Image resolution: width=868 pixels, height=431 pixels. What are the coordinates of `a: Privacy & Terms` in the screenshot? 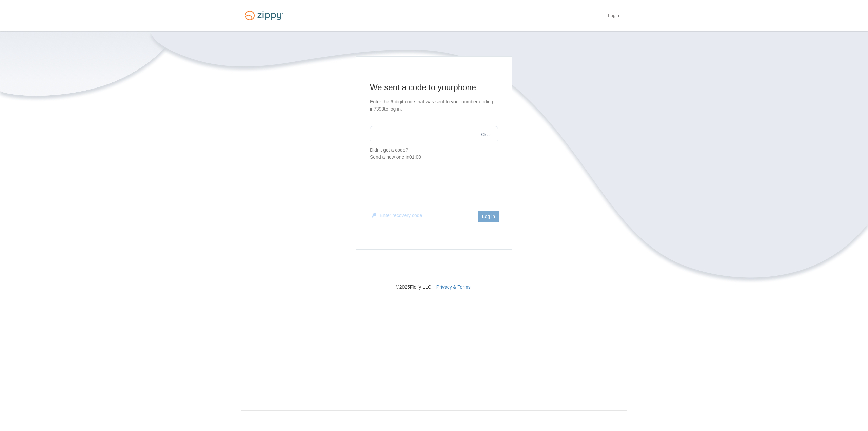 It's located at (454, 287).